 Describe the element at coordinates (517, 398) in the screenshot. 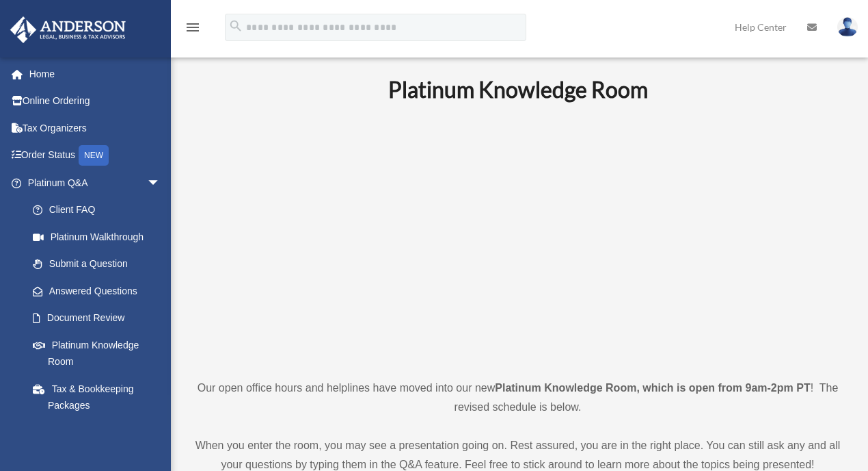

I see `p: Our open office hours and helplines have moved into our new ! The revised schedule is below.` at that location.